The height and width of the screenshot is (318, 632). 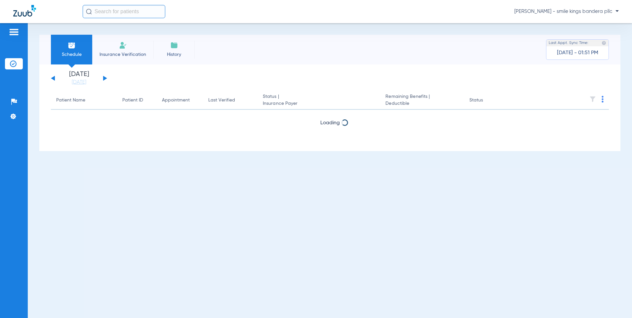 I want to click on img: Manual Insurance Verification, so click(x=123, y=45).